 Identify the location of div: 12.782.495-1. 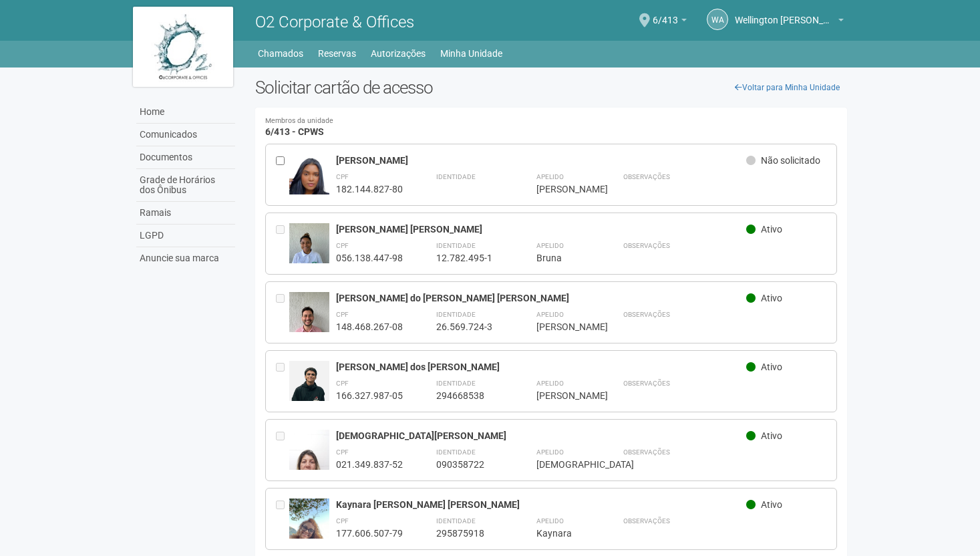
(469, 258).